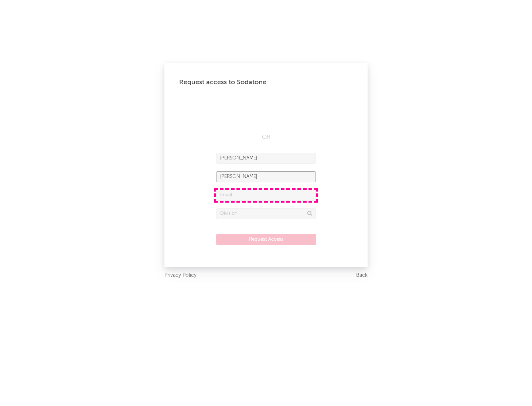 The height and width of the screenshot is (406, 532). I want to click on div: OR, so click(266, 137).